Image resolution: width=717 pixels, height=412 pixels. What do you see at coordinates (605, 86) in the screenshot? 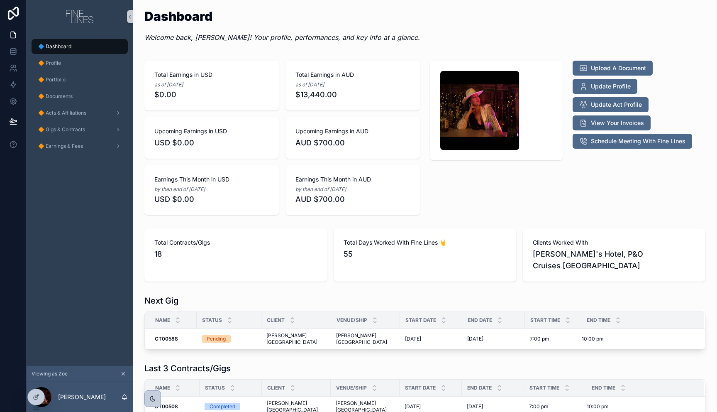
I see `button: Update Profile` at bounding box center [605, 86].